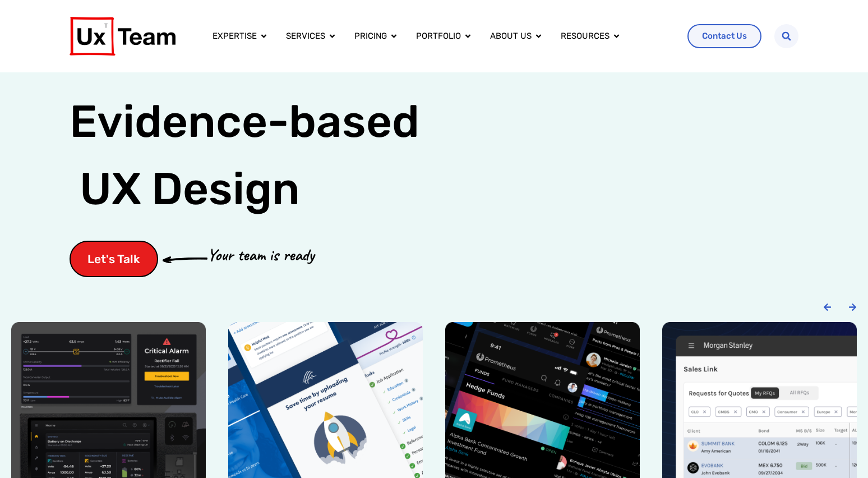  What do you see at coordinates (306, 36) in the screenshot?
I see `span: Services` at bounding box center [306, 36].